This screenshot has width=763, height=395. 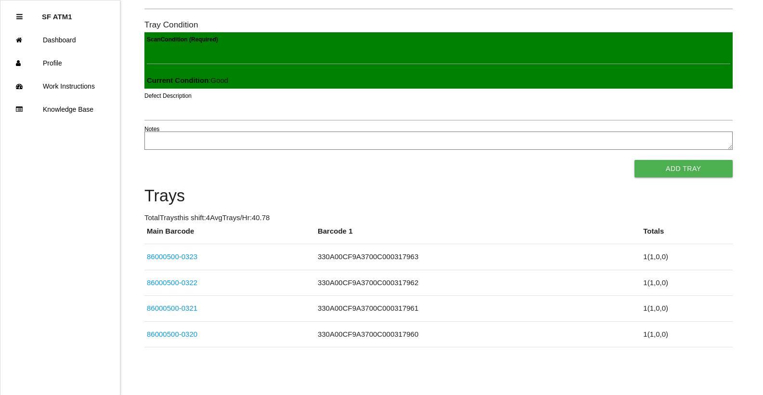 I want to click on div: Close, so click(x=19, y=17).